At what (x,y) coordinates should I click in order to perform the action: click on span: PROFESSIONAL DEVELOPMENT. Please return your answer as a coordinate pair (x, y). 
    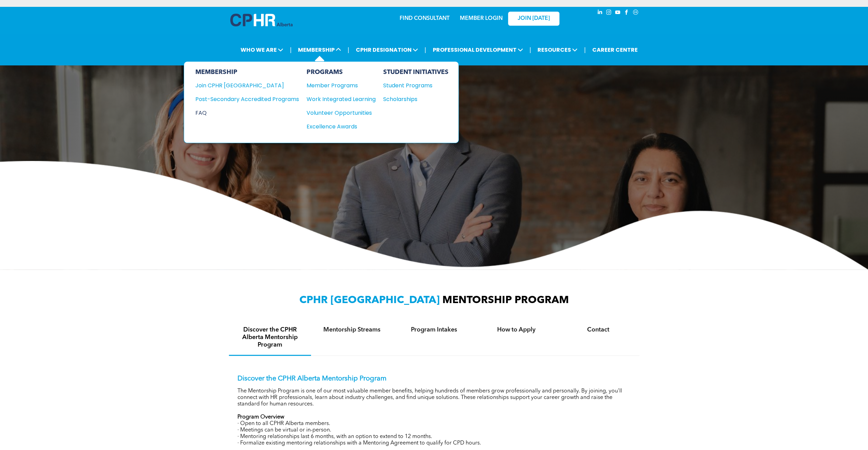
    Looking at the image, I should click on (478, 50).